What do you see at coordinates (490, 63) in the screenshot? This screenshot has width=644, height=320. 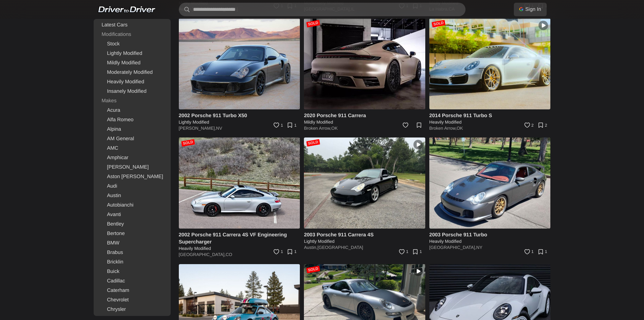 I see `img: 2014 Porsche 911 Turbo S for sale` at bounding box center [490, 63].